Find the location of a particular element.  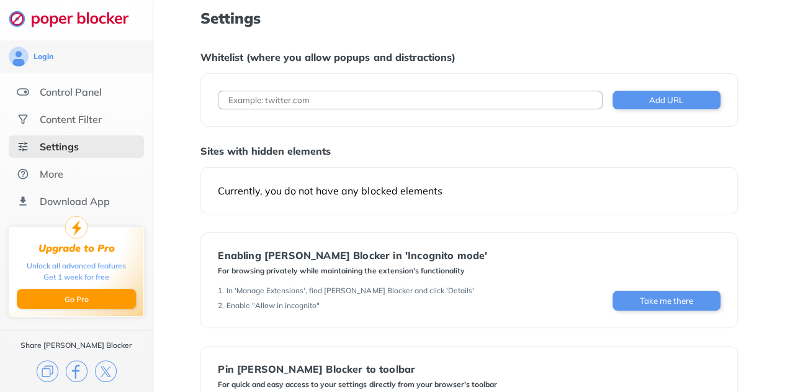

img: settings-selected.svg is located at coordinates (23, 147).